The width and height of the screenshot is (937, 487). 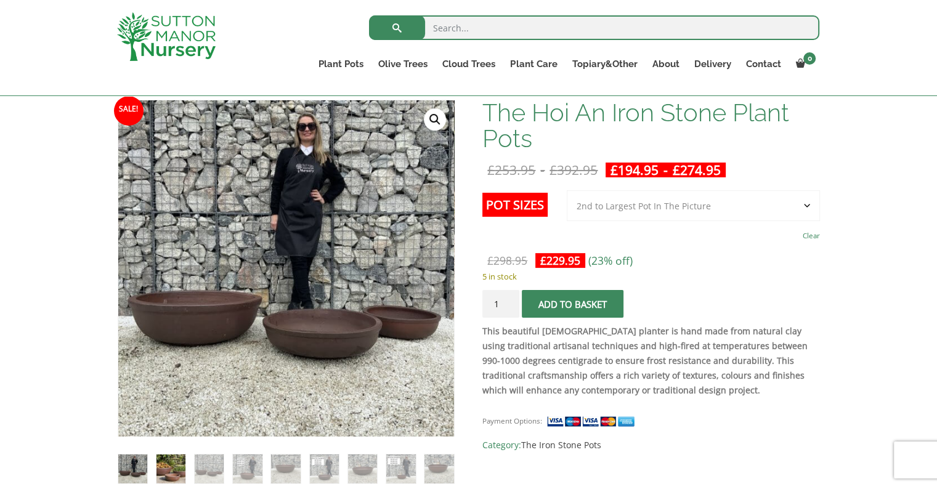 I want to click on bdi: 298.95, so click(x=507, y=261).